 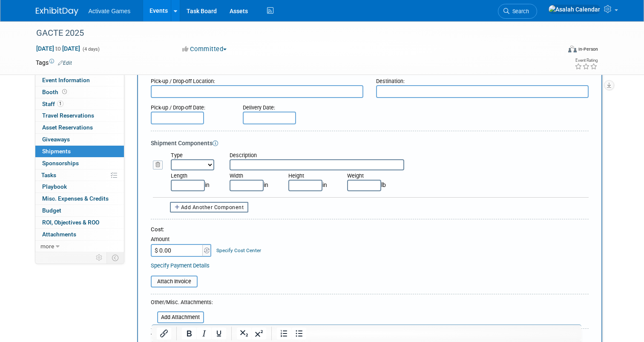 I want to click on a: ROI, Objectives & ROO, so click(x=80, y=222).